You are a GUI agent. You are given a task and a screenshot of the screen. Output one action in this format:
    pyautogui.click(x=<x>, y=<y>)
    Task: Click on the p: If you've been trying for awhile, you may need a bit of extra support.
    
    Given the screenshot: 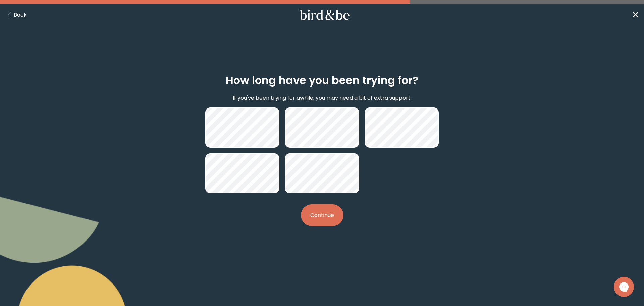 What is the action you would take?
    pyautogui.click(x=322, y=98)
    